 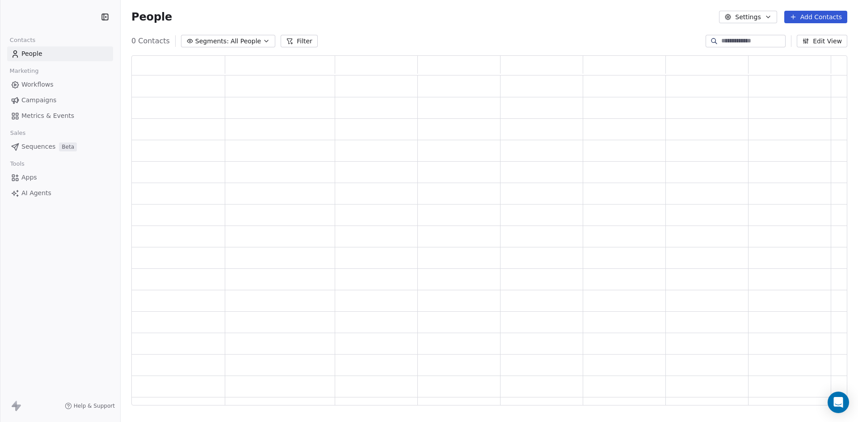 I want to click on button: Settings, so click(x=747, y=17).